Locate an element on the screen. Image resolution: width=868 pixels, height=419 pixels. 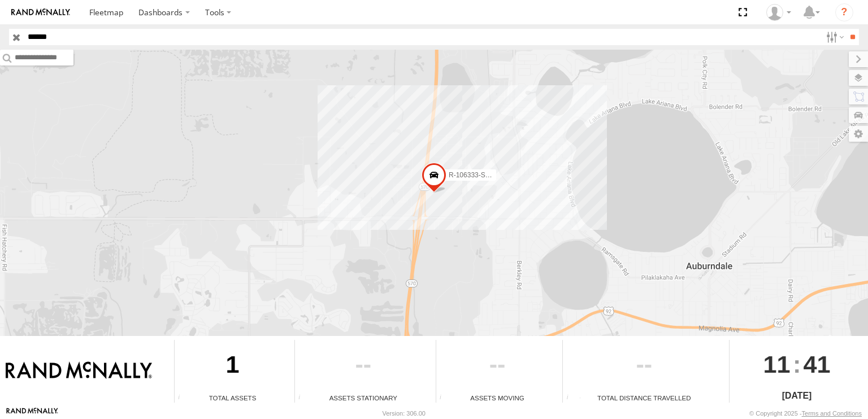
div: Total number of assets current in transit. is located at coordinates (445, 398).